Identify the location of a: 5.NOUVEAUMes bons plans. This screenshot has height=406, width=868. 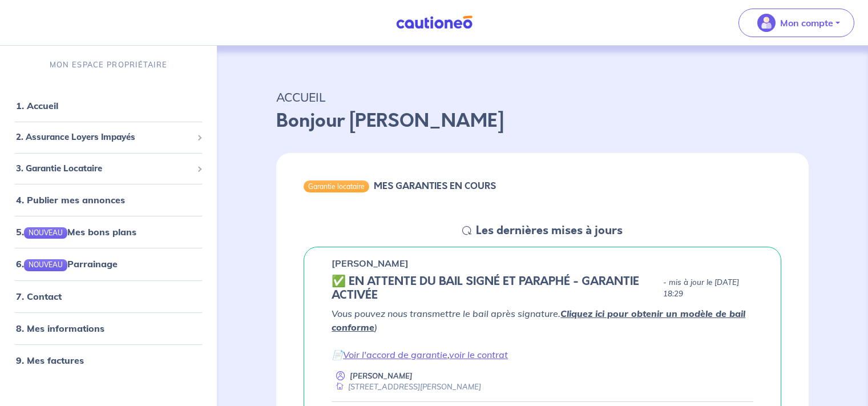
(76, 232).